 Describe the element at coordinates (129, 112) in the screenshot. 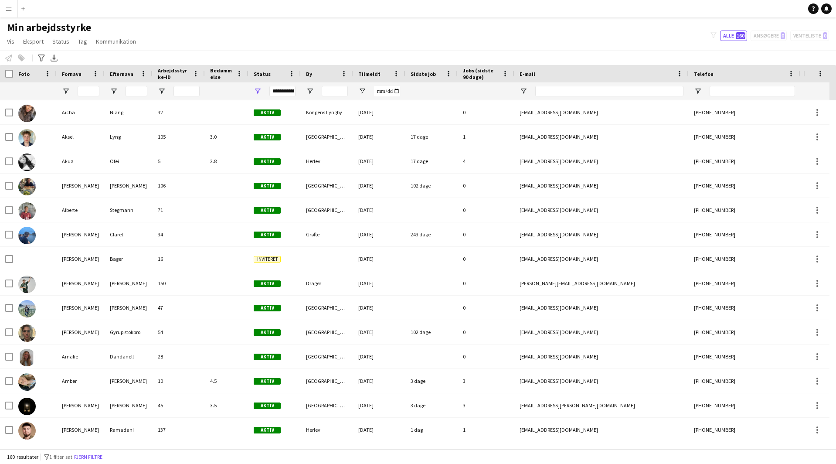

I see `div: Niang` at that location.